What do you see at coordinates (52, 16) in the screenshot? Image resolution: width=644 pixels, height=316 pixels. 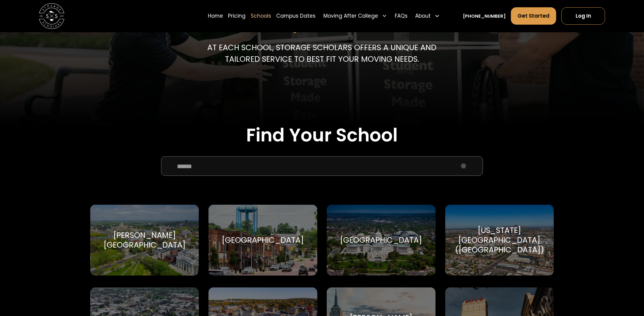 I see `a: home` at bounding box center [52, 16].